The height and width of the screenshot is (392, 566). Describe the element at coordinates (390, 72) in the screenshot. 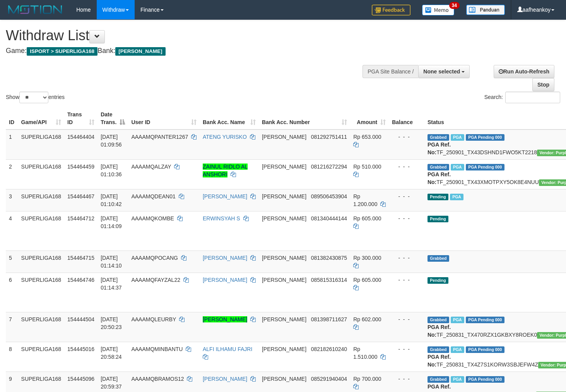

I see `div: PGA Site Balance /` at that location.